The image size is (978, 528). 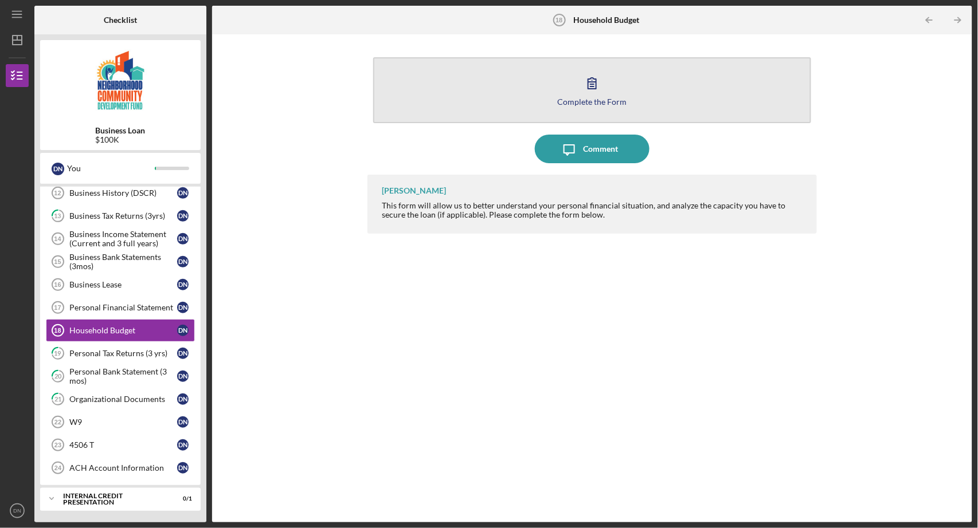 What do you see at coordinates (123, 399) in the screenshot?
I see `div: Organizational Documents` at bounding box center [123, 399].